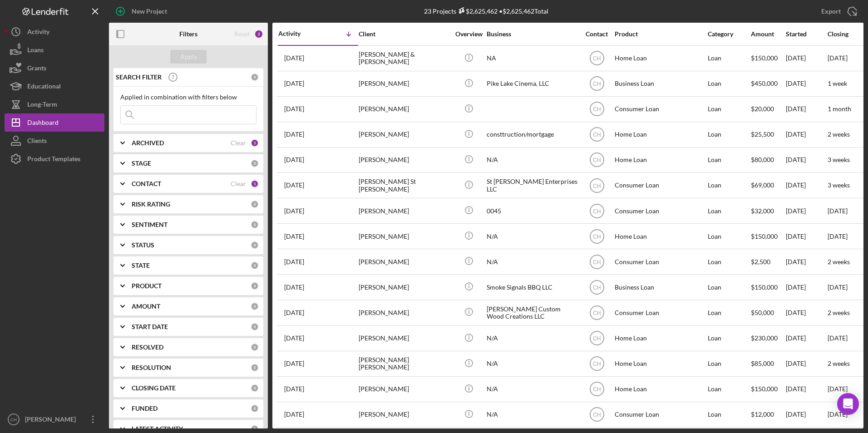 Image resolution: width=868 pixels, height=433 pixels. What do you see at coordinates (143, 12) in the screenshot?
I see `button: New Project` at bounding box center [143, 12].